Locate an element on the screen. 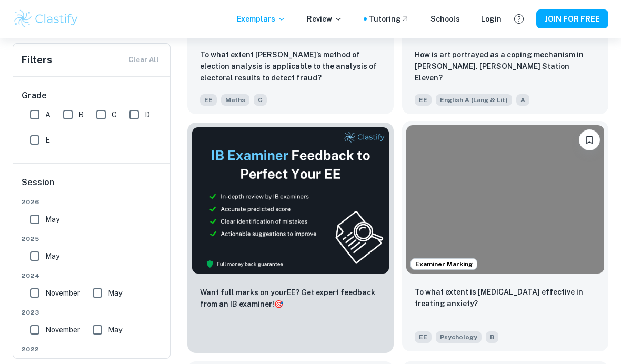  p: Want full marks on your EE ? Get expert feedback from an IB examiner! is located at coordinates (291, 298).